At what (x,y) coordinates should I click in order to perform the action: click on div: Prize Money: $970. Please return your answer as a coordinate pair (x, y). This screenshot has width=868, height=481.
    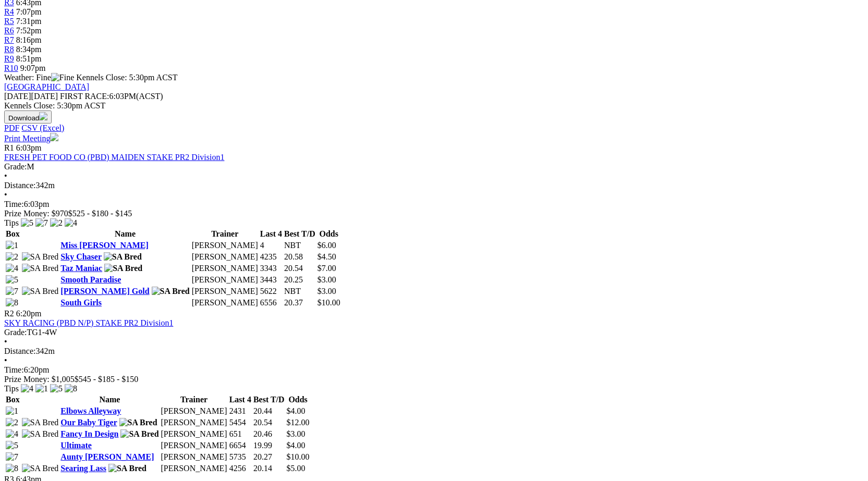
    Looking at the image, I should click on (434, 213).